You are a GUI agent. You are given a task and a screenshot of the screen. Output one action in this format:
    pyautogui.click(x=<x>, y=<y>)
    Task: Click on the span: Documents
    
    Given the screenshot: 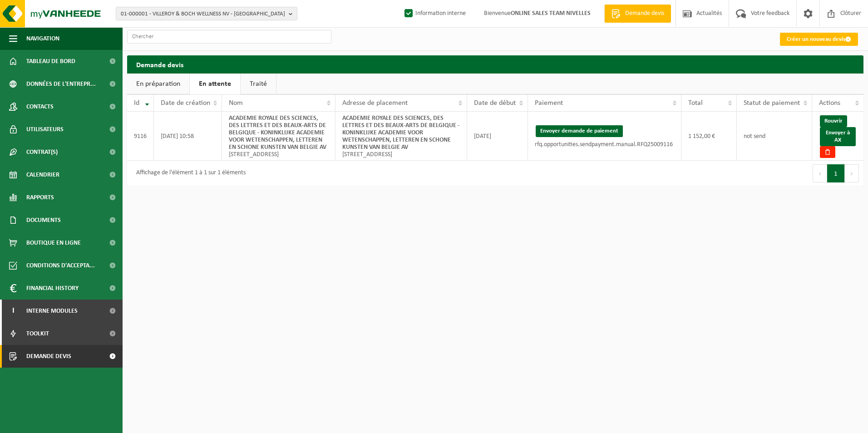 What is the action you would take?
    pyautogui.click(x=44, y=220)
    